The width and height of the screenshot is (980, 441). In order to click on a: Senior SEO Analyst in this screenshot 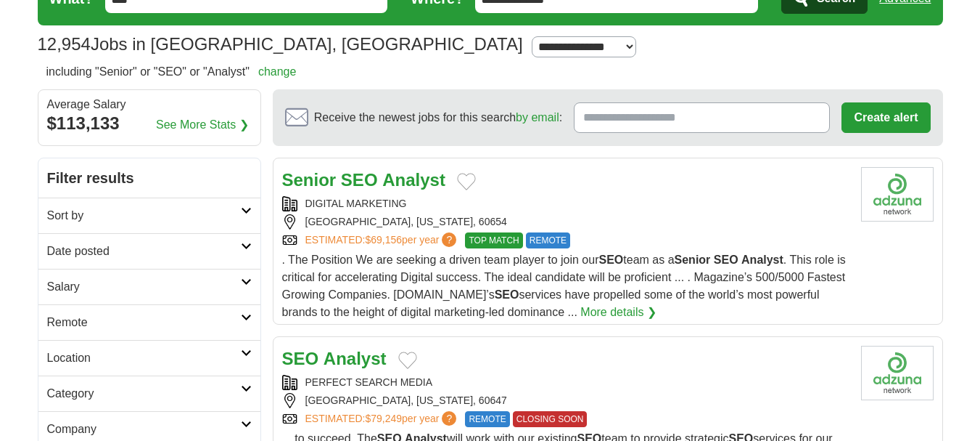, I will do `click(364, 179)`.